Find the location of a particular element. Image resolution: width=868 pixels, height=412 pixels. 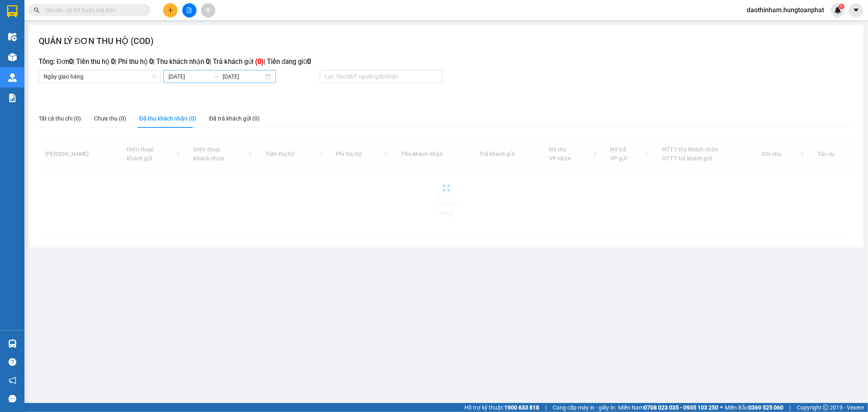

img: solution-icon is located at coordinates (12, 98).